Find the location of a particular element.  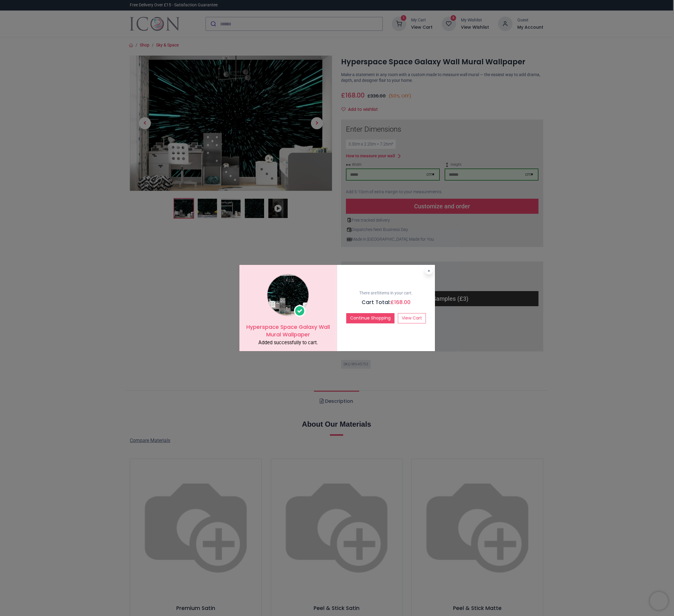

a: View Cart is located at coordinates (412, 318).